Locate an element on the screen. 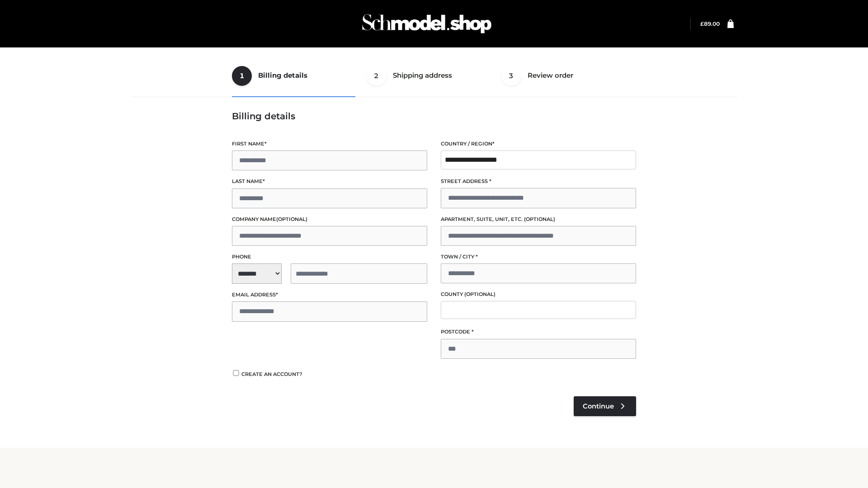  label: First name is located at coordinates (330, 143).